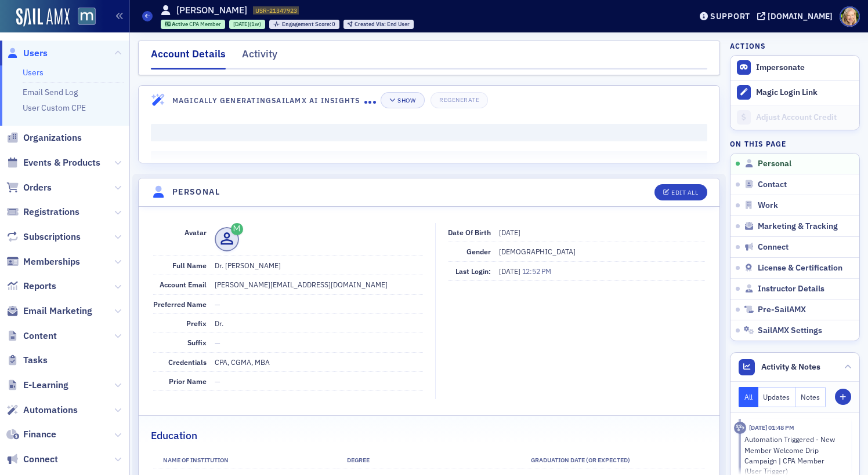 The height and width of the screenshot is (475, 868). I want to click on a: Subscriptions, so click(43, 237).